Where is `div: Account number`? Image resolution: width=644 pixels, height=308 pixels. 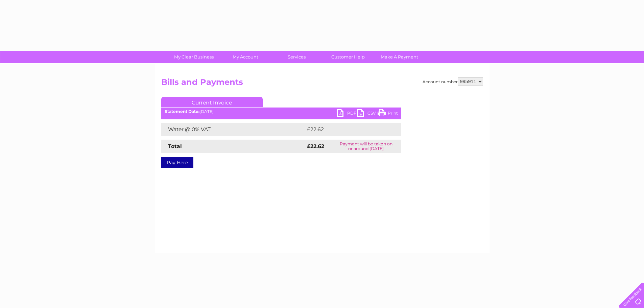
div: Account number is located at coordinates (452, 82).